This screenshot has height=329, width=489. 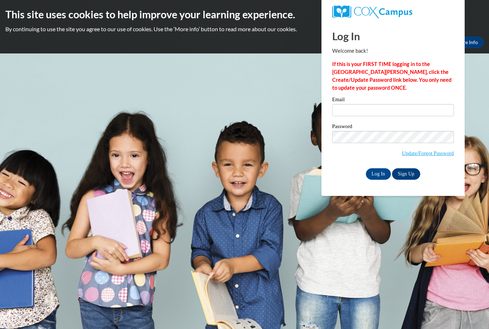 I want to click on a: More Info, so click(x=467, y=42).